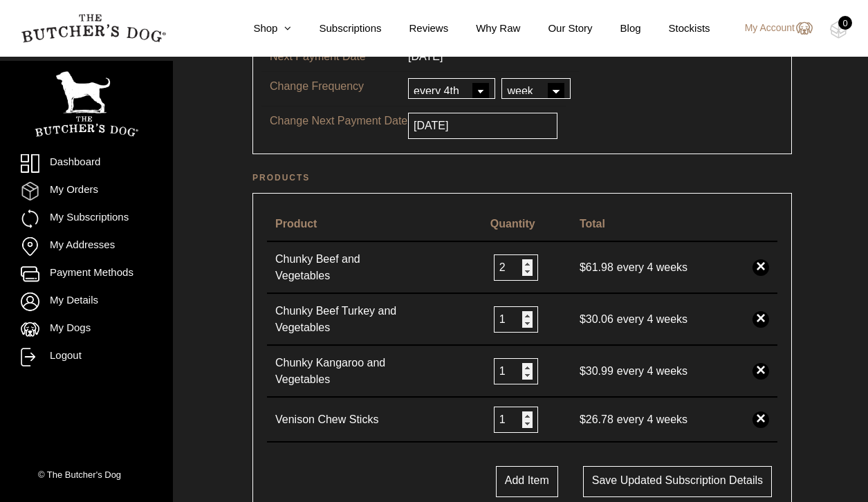 This screenshot has height=502, width=868. I want to click on a: Chunky Beef and Vegetables, so click(345, 268).